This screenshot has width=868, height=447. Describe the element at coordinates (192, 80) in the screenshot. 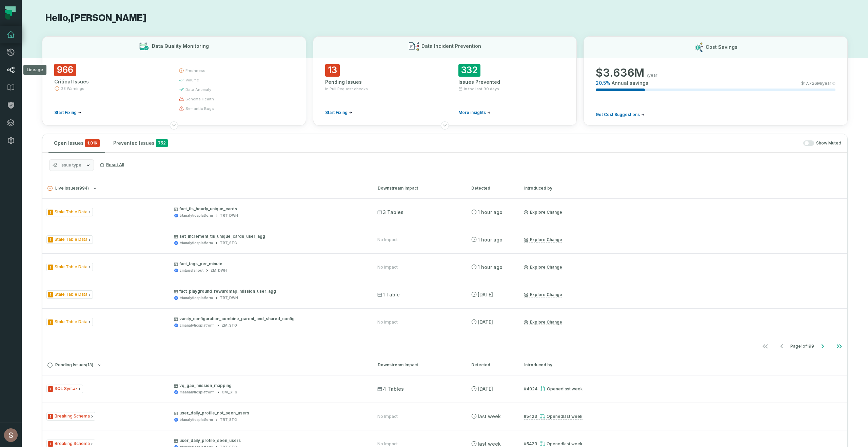

I see `span: volume` at that location.